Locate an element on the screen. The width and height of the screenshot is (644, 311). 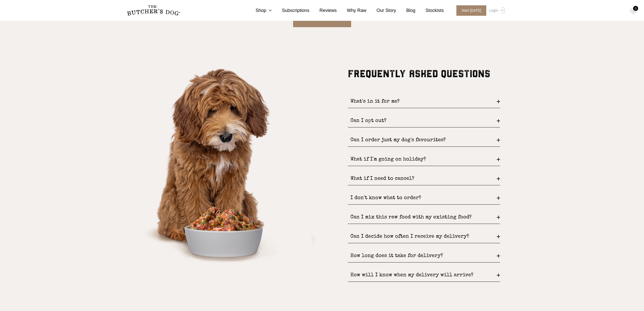
div: How will I know when my delivery will arrive? is located at coordinates (424, 275).